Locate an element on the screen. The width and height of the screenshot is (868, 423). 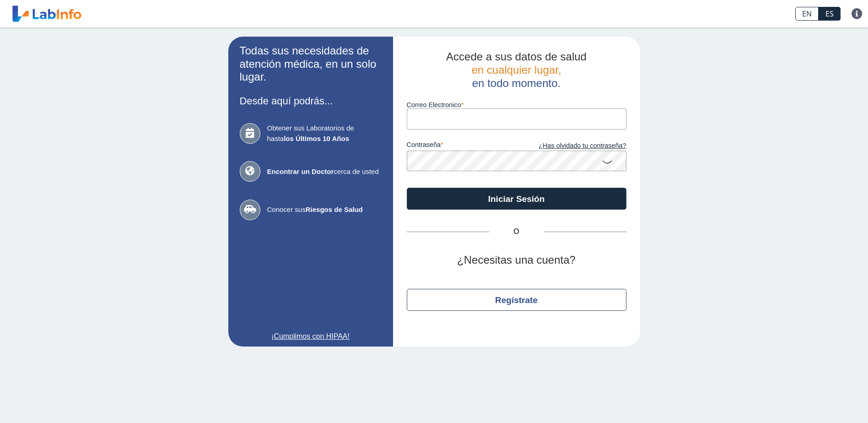
a: ES is located at coordinates (830, 13).